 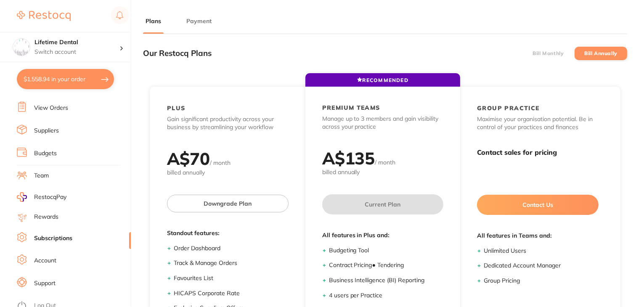 What do you see at coordinates (383, 123) in the screenshot?
I see `p: Manage up to 3 members and gain visibility across your practice` at bounding box center [383, 123].